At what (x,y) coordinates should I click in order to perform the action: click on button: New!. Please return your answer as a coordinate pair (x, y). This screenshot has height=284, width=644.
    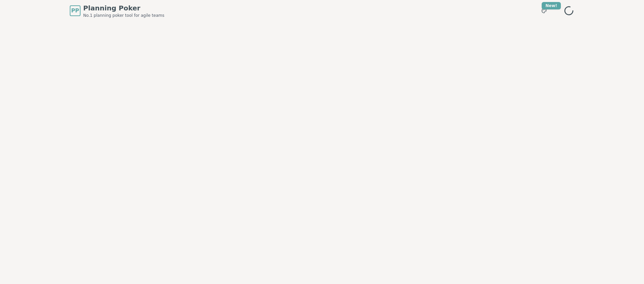
    Looking at the image, I should click on (544, 11).